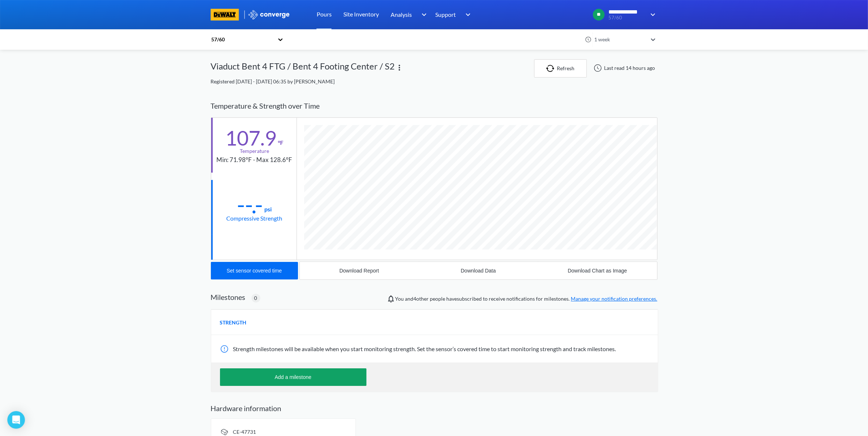 The image size is (868, 436). Describe the element at coordinates (244, 432) in the screenshot. I see `span: CE-47731` at that location.